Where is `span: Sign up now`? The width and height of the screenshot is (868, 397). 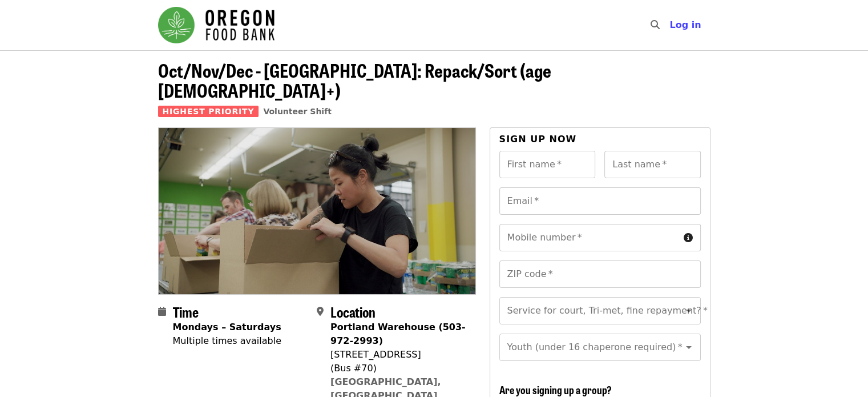 span: Sign up now is located at coordinates (538, 139).